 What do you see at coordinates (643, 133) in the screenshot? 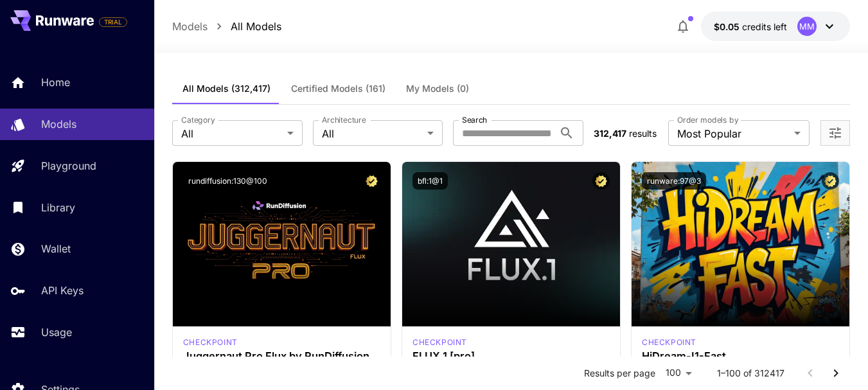
I see `span: results` at bounding box center [643, 133].